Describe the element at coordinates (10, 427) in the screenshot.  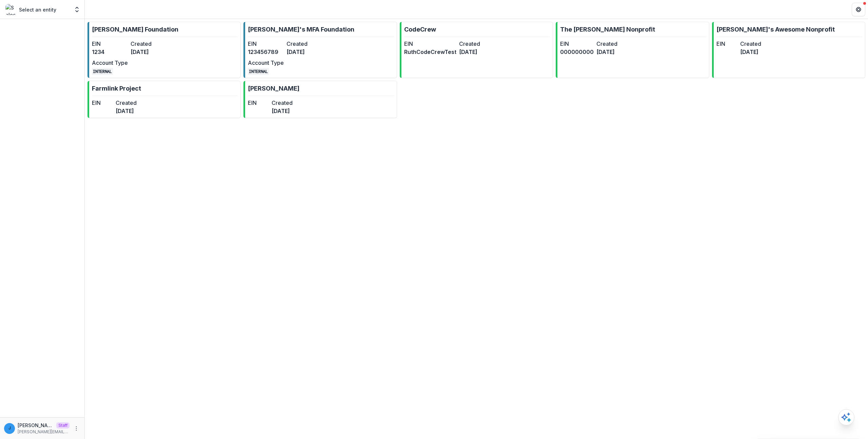
I see `div: jonah@trytemelio.com` at that location.